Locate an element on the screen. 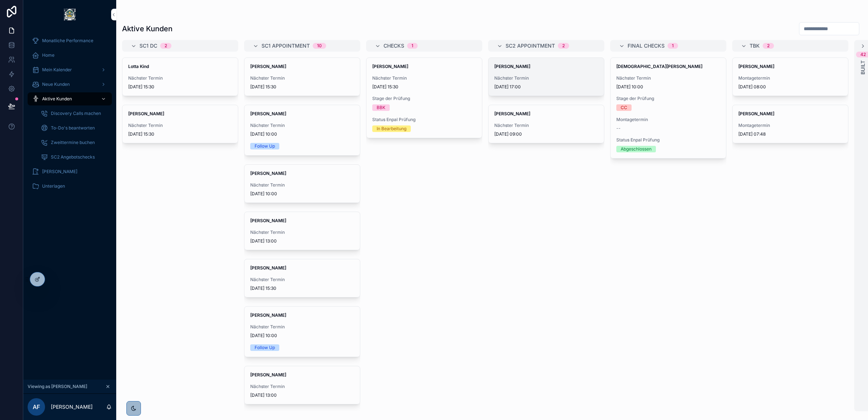 The image size is (868, 420). span: Monatliche Performance is located at coordinates (68, 40).